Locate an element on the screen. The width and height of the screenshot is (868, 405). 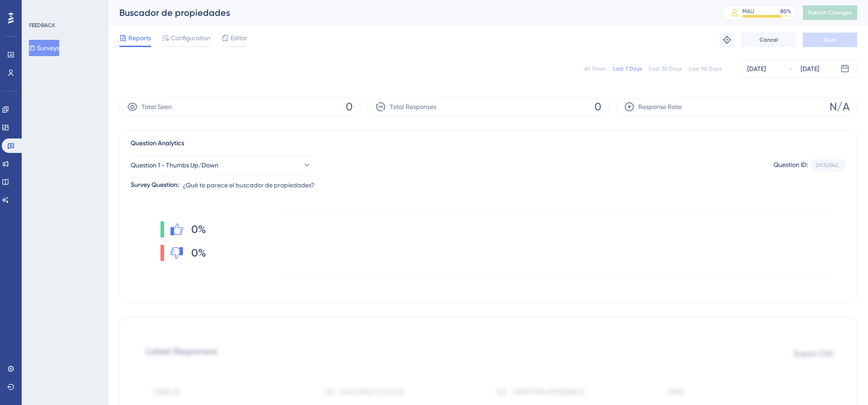
span: Configuration is located at coordinates (191, 38).